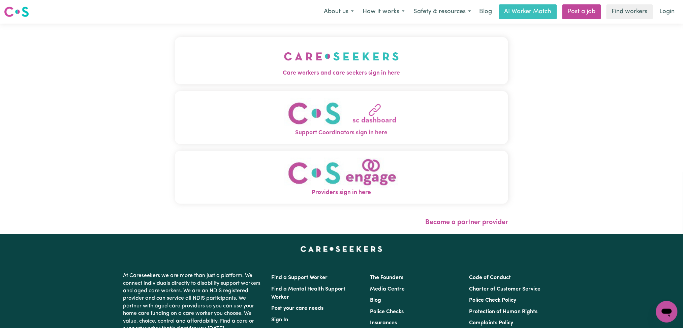 This screenshot has width=683, height=328. I want to click on a: Insurances, so click(384, 322).